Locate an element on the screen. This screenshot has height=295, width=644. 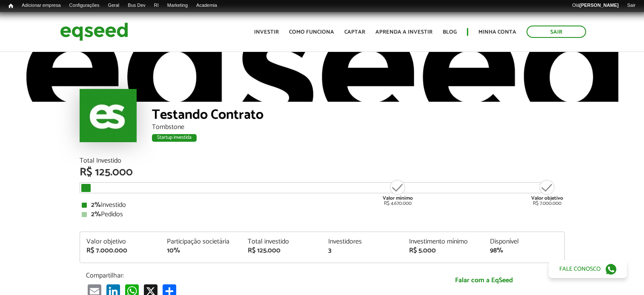
a: Falar com a EqSeed is located at coordinates (484, 280).